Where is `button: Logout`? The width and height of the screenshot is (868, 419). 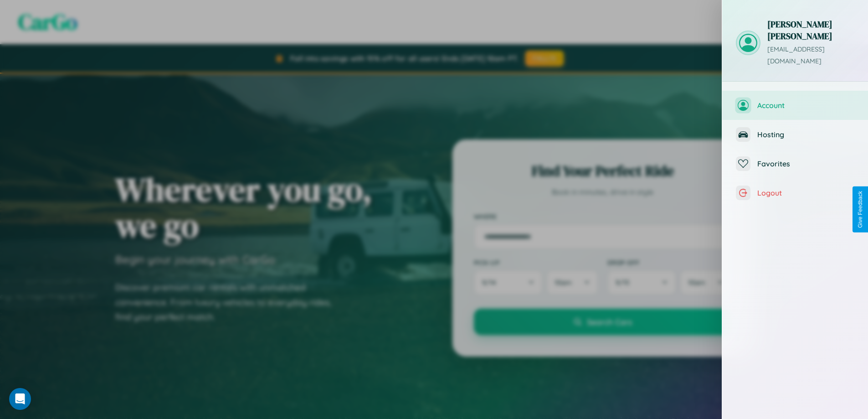 button: Logout is located at coordinates (795, 193).